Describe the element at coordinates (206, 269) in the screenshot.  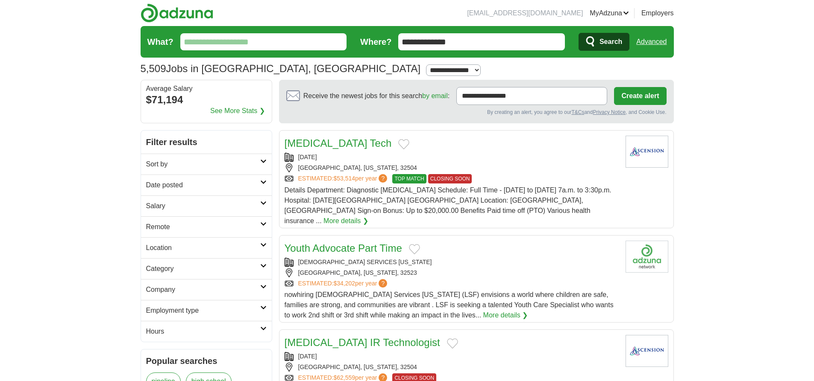
I see `a: Category` at that location.